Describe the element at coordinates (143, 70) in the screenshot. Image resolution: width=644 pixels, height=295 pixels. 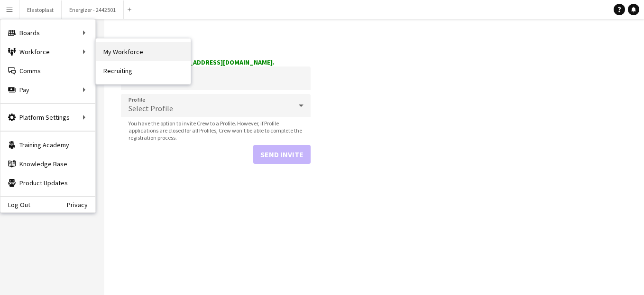
I see `a: Recruiting` at that location.